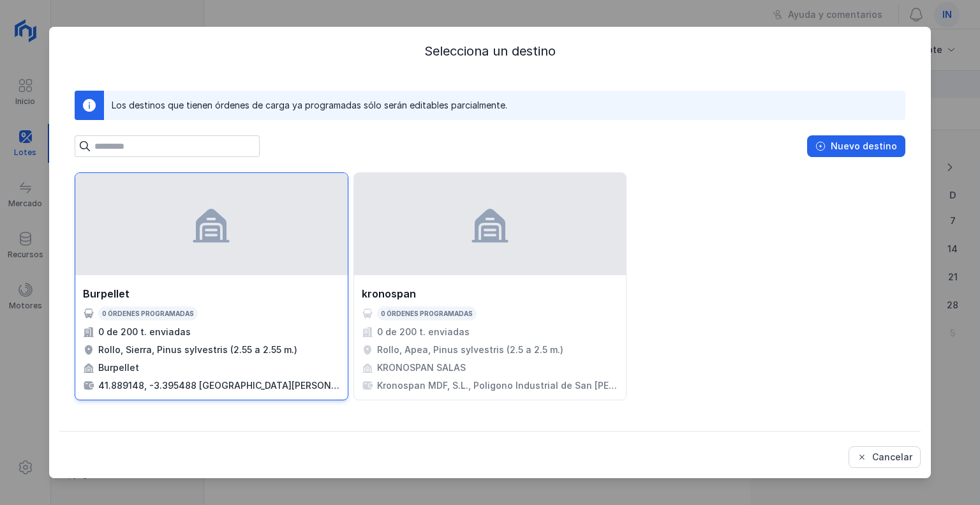  I want to click on div: Nuevo destino, so click(864, 146).